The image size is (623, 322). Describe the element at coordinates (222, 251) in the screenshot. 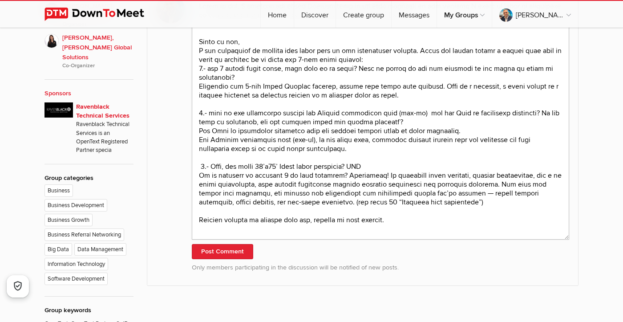

I see `button: Post Comment` at that location.